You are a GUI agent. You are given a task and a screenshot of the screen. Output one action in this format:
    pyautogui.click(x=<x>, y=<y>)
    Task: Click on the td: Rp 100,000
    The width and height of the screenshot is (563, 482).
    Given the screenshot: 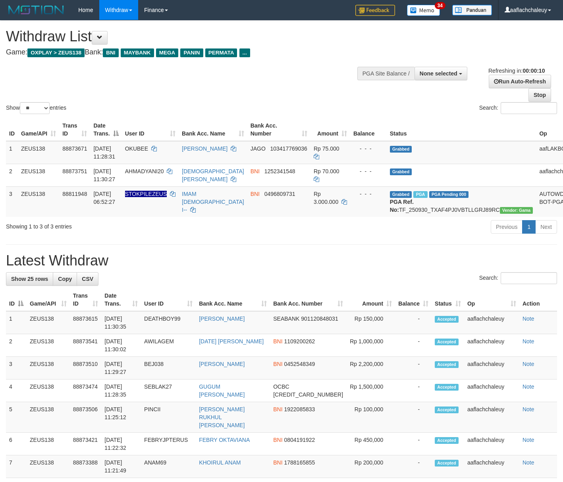 What is the action you would take?
    pyautogui.click(x=371, y=417)
    